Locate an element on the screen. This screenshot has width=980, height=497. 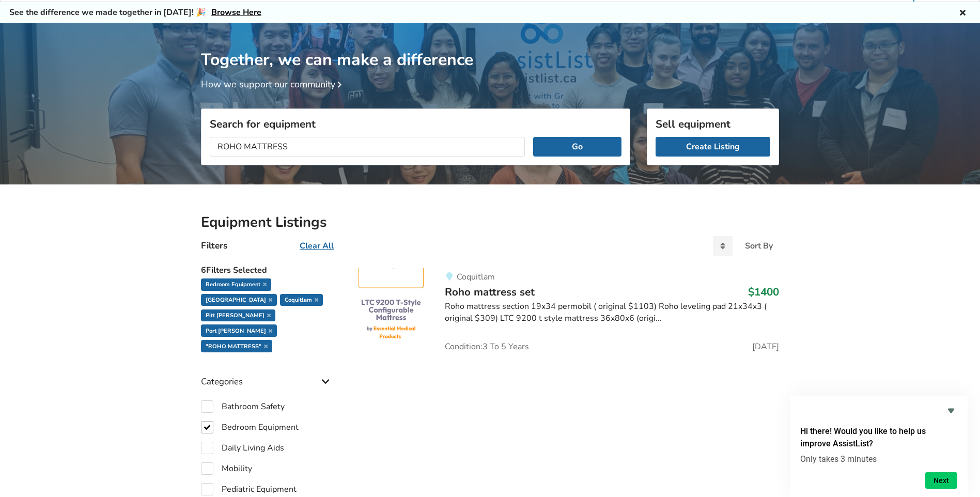
u: Clear All is located at coordinates (316, 246).